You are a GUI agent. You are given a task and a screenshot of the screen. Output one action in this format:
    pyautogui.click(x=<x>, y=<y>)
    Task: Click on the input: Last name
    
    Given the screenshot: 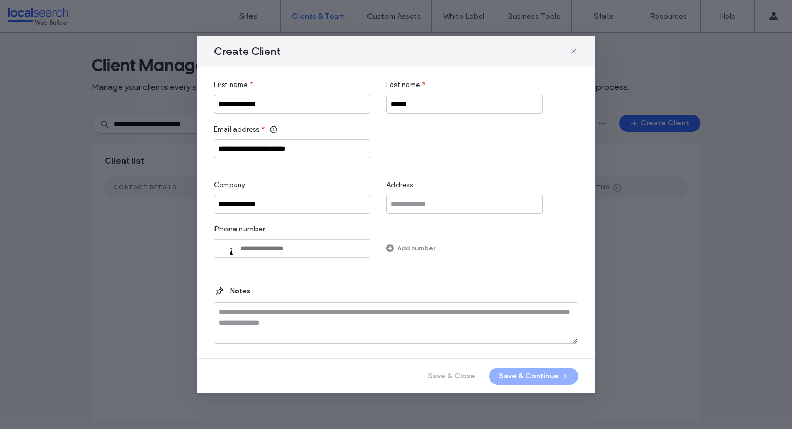 What is the action you would take?
    pyautogui.click(x=464, y=104)
    